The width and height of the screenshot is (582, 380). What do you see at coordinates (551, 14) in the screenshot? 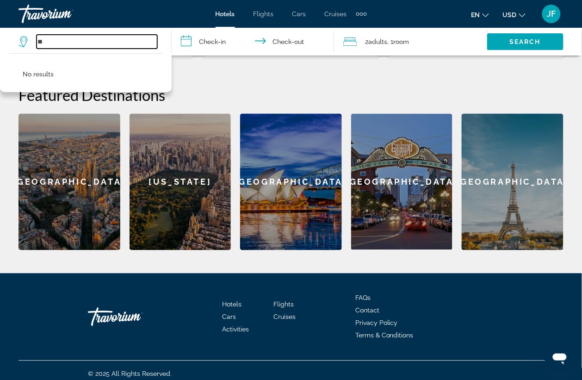
I see `span: JF` at bounding box center [551, 14].